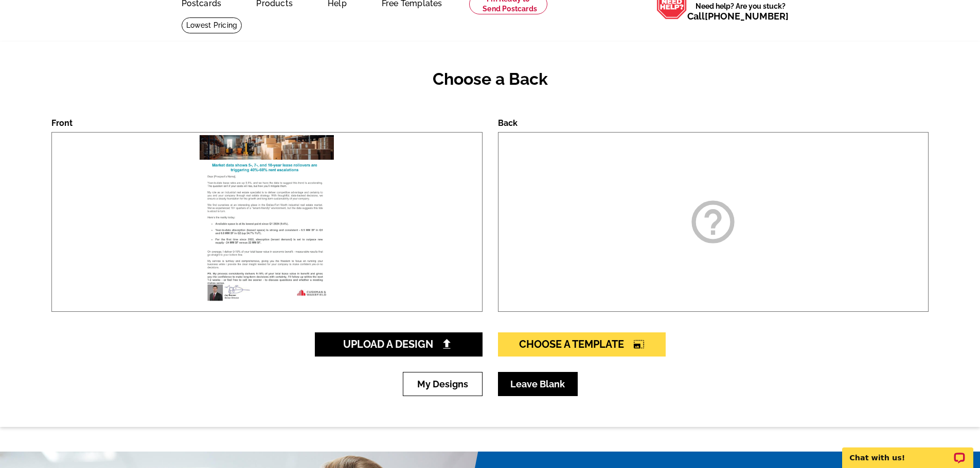  What do you see at coordinates (740, 11) in the screenshot?
I see `span: Need help? Are you stuck?` at bounding box center [740, 11].